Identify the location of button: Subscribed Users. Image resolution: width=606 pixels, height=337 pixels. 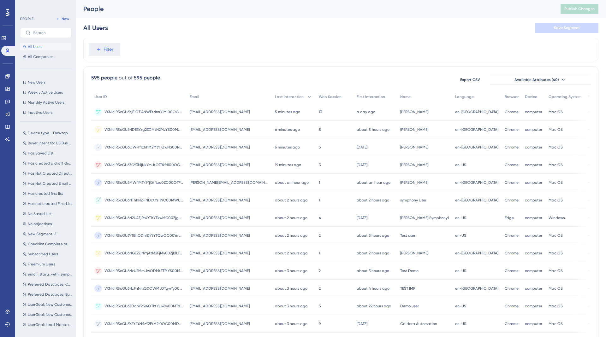
(48, 254).